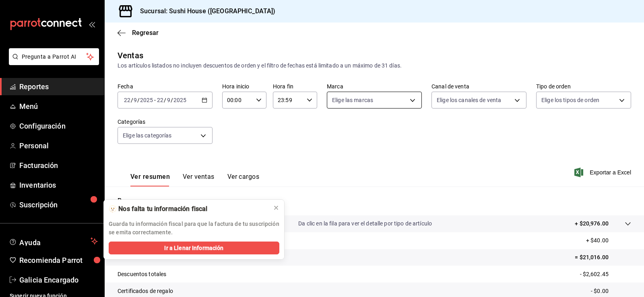  What do you see at coordinates (608, 240) in the screenshot?
I see `p: + $40.00` at bounding box center [608, 240].